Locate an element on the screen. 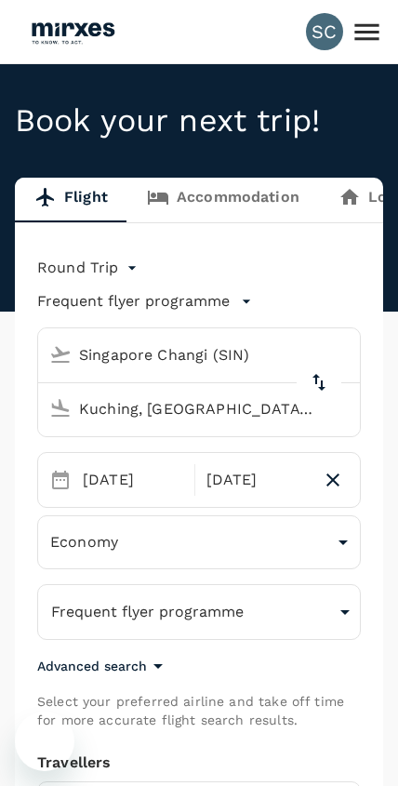  button: Advanced search is located at coordinates (103, 666).